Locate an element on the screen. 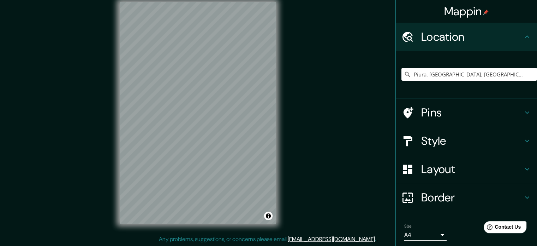 The width and height of the screenshot is (537, 246). div: Location is located at coordinates (467, 37).